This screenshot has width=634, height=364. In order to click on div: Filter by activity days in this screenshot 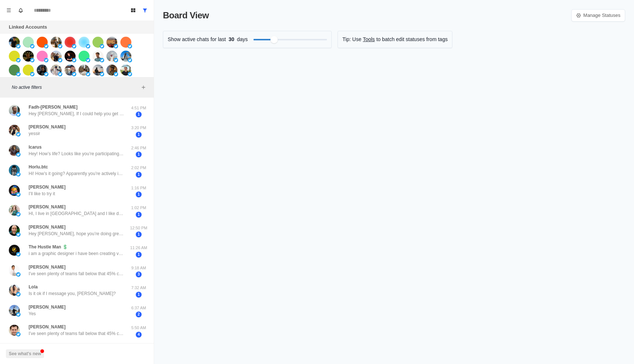, I will do `click(274, 40)`.